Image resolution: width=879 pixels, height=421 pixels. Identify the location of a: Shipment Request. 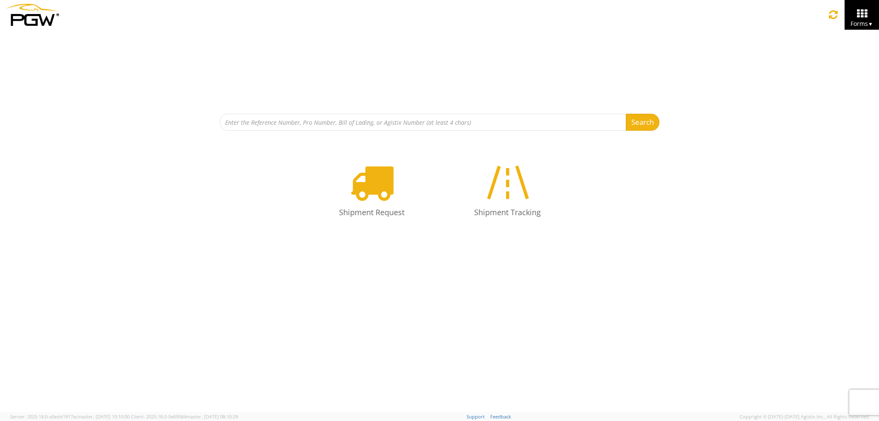
(372, 191).